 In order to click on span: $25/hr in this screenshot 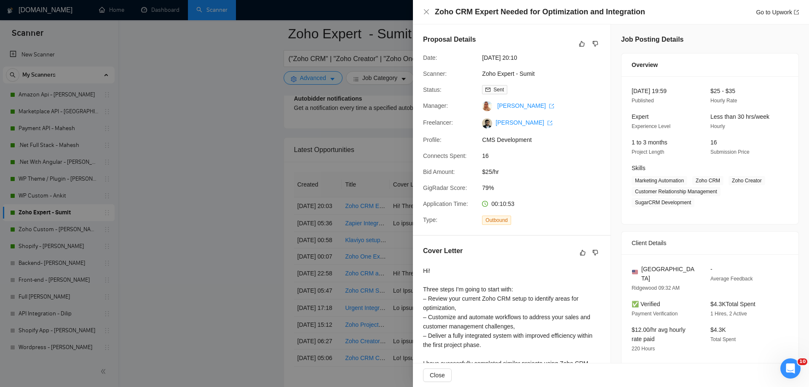, I will do `click(546, 172)`.